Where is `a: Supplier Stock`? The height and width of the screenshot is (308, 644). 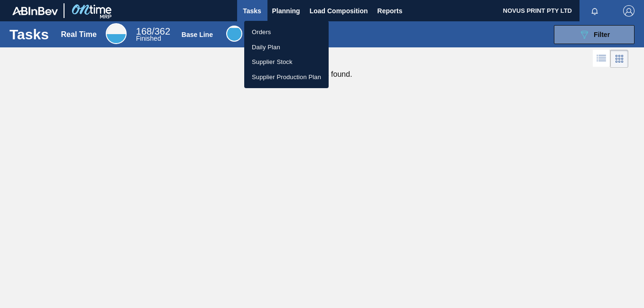
a: Supplier Stock is located at coordinates (286, 62).